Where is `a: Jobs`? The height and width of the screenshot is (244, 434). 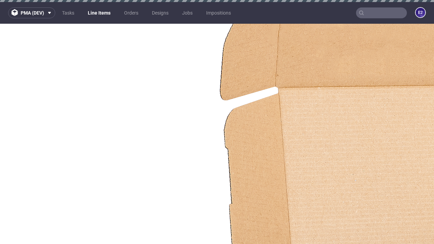 a: Jobs is located at coordinates (187, 13).